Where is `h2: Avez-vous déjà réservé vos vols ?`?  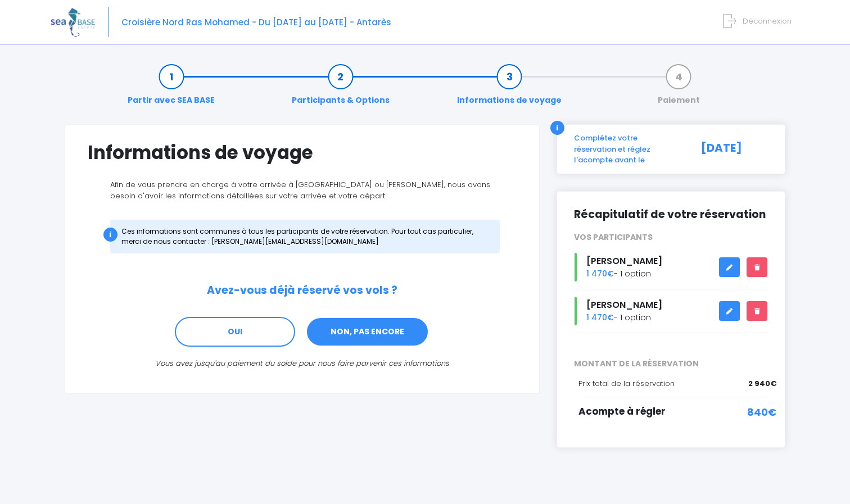
h2: Avez-vous déjà réservé vos vols ? is located at coordinates (302, 291).